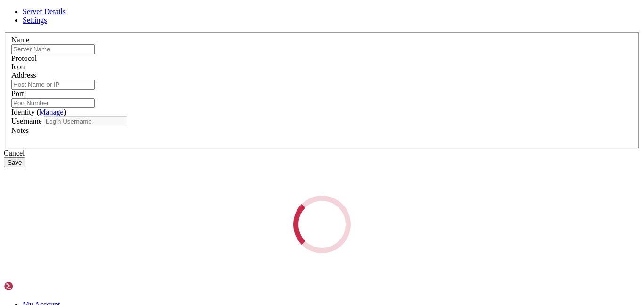  I want to click on img: Shellngn, so click(31, 286).